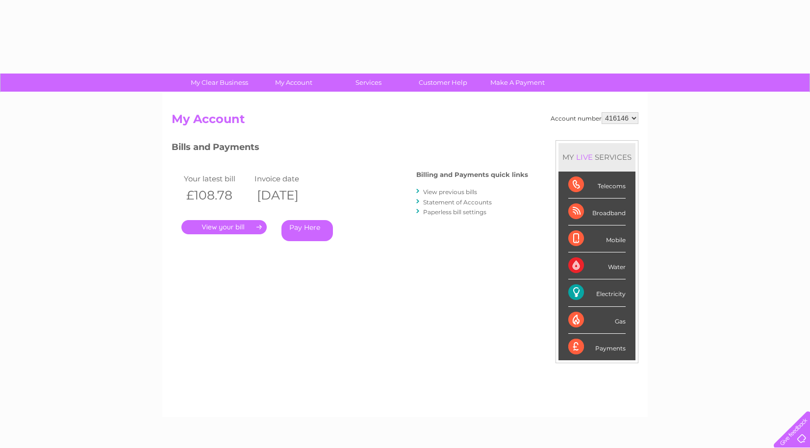 The image size is (810, 448). Describe the element at coordinates (405, 122) in the screenshot. I see `h2: My Account` at that location.